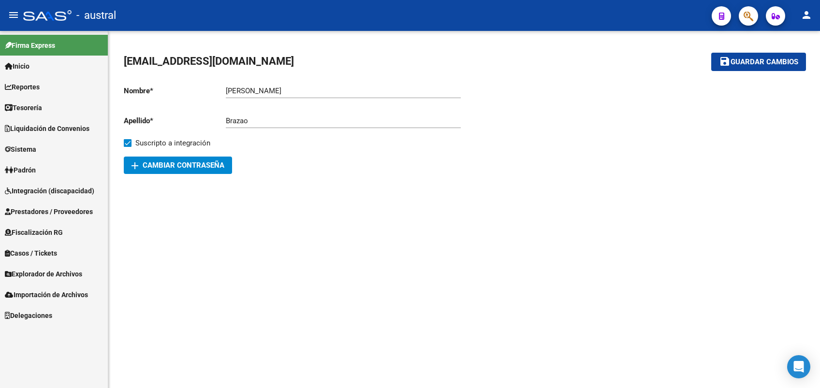 This screenshot has height=388, width=820. I want to click on mat-icon: save, so click(725, 61).